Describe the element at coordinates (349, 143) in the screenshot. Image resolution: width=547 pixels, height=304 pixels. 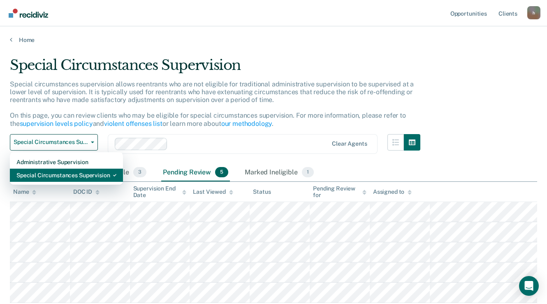
I see `div: Clear agents` at that location.